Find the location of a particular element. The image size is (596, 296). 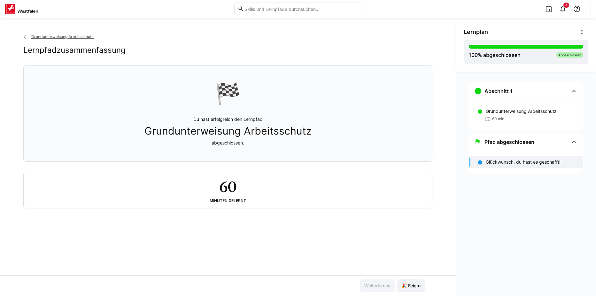

span: 60 min is located at coordinates (498, 119).